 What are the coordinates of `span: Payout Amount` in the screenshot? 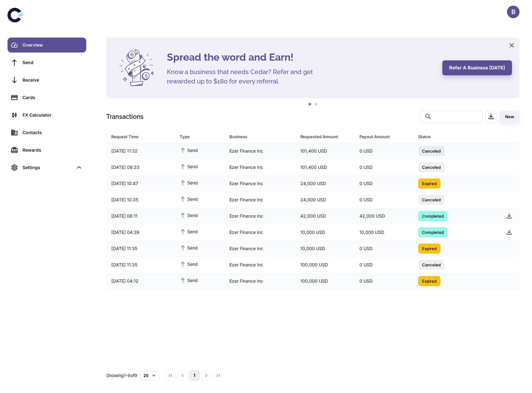 It's located at (385, 137).